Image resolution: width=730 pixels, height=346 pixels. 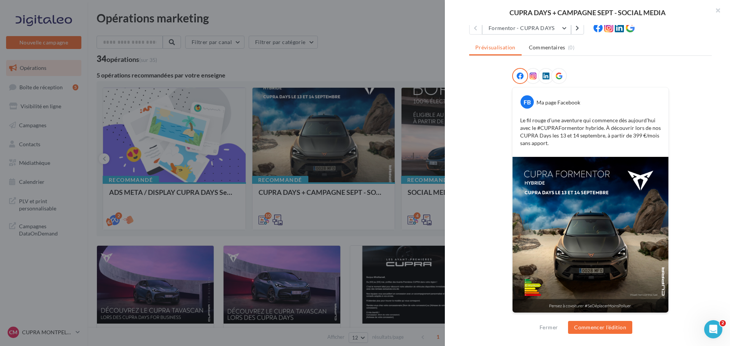 What do you see at coordinates (527, 102) in the screenshot?
I see `div: FB` at bounding box center [527, 102].